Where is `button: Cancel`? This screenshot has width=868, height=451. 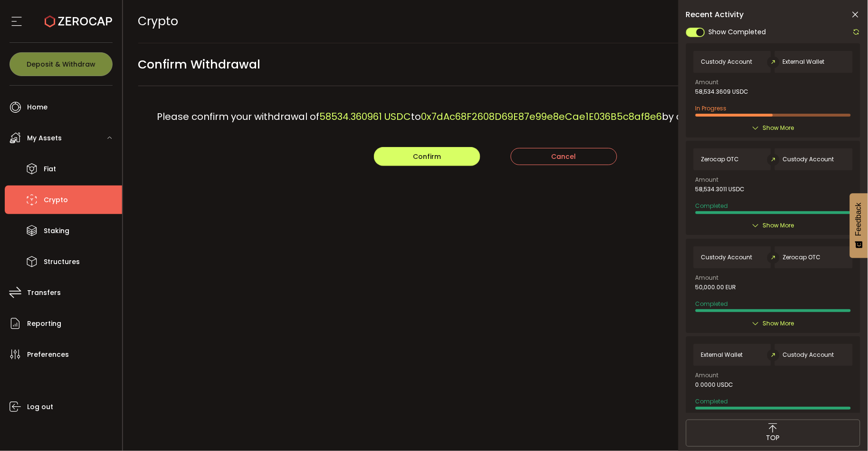 button: Cancel is located at coordinates (564, 156).